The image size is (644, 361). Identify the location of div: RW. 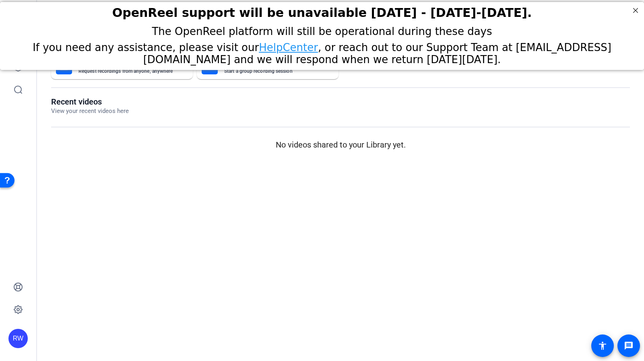
(18, 338).